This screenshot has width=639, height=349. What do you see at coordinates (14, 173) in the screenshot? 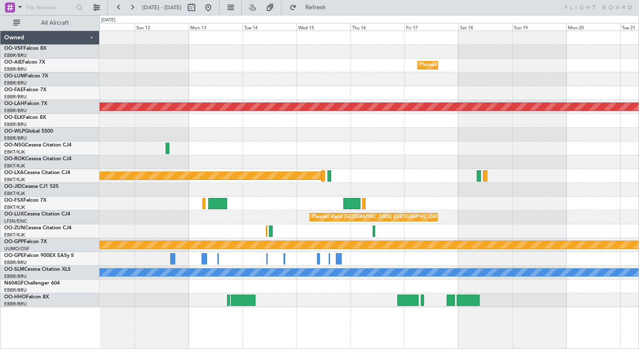
I see `span: OO-LXA` at bounding box center [14, 173].